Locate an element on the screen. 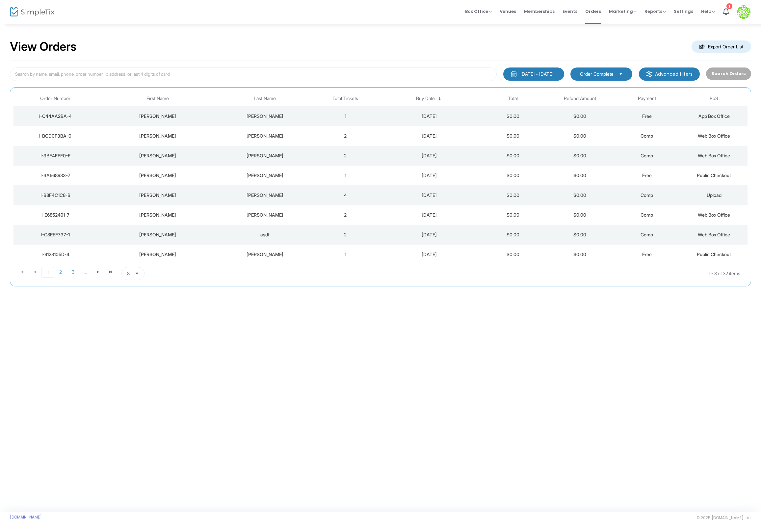 This screenshot has width=761, height=532. div: I-B8F4C1C8-B is located at coordinates (55, 195).